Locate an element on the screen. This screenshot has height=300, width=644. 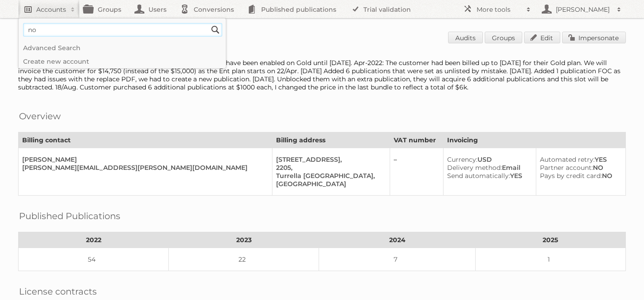
h2: Published Publications is located at coordinates (69, 216).